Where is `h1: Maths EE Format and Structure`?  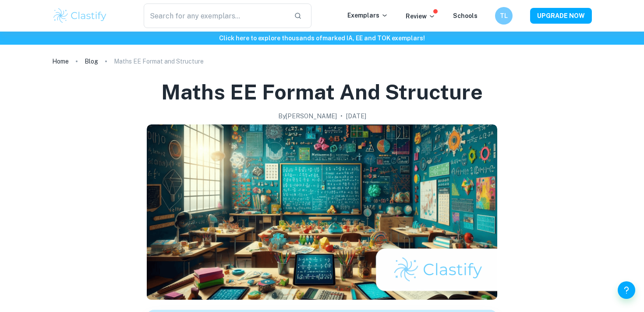
h1: Maths EE Format and Structure is located at coordinates (322, 92).